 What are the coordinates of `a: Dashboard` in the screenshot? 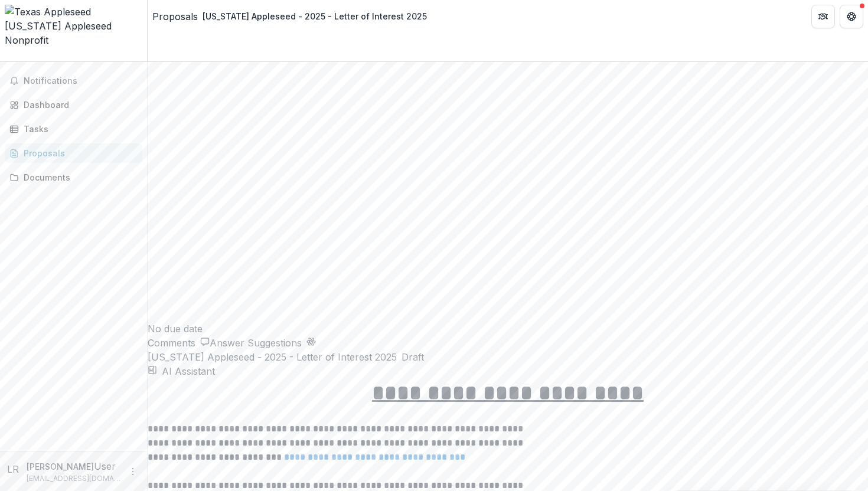 It's located at (73, 104).